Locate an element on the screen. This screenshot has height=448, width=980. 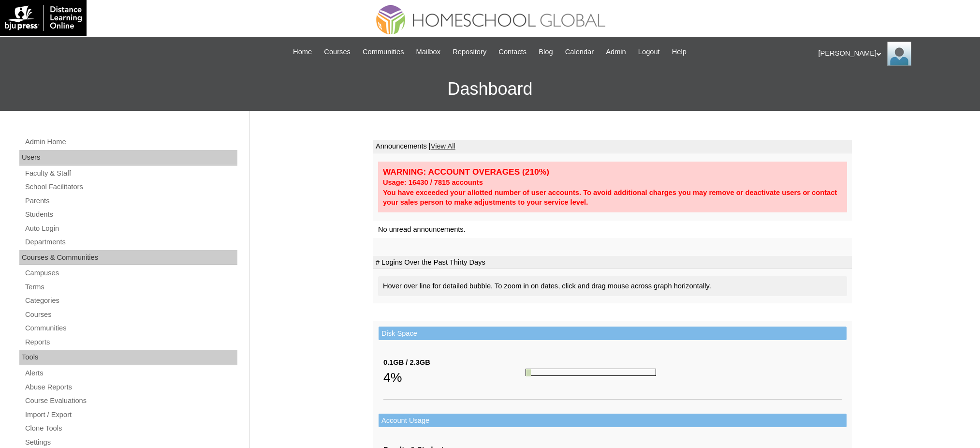
a: Help is located at coordinates (679, 52).